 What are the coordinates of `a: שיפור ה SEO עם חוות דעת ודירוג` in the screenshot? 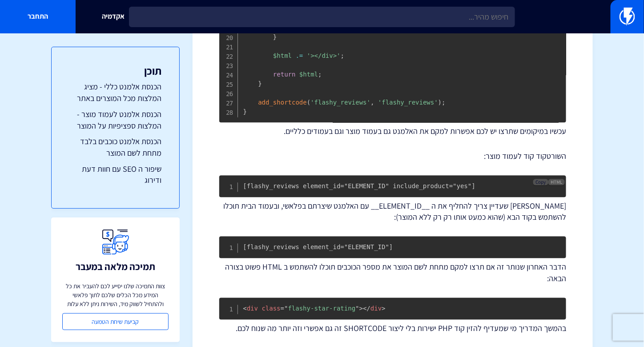 It's located at (116, 175).